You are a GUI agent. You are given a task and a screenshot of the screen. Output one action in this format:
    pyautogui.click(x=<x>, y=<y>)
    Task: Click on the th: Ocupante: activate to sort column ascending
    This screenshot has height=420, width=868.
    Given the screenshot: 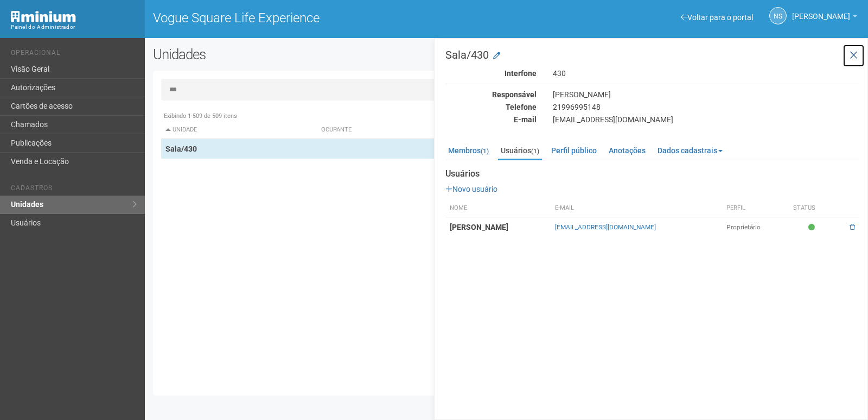 What is the action you would take?
    pyautogui.click(x=459, y=130)
    